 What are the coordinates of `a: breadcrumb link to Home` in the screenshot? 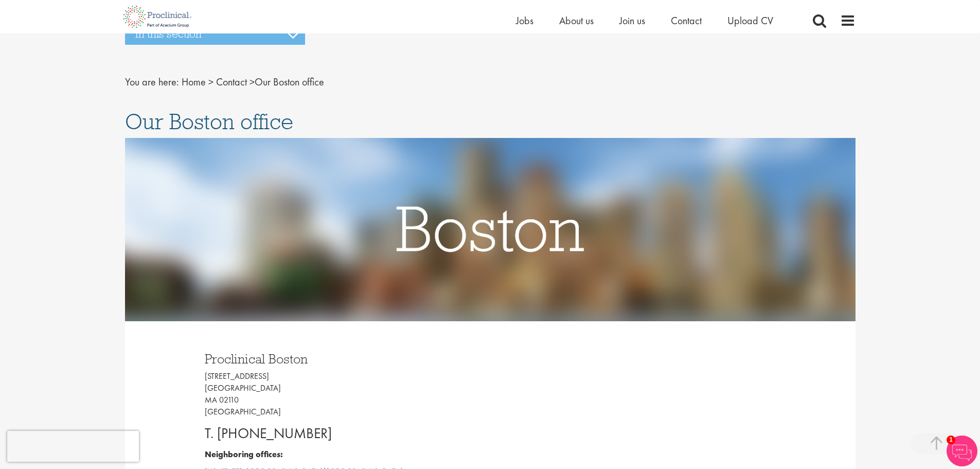 It's located at (193, 82).